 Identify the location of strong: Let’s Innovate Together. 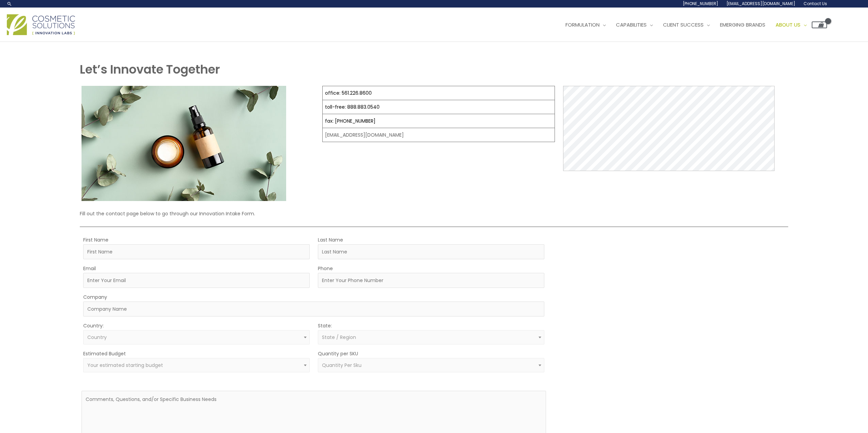
(149, 69).